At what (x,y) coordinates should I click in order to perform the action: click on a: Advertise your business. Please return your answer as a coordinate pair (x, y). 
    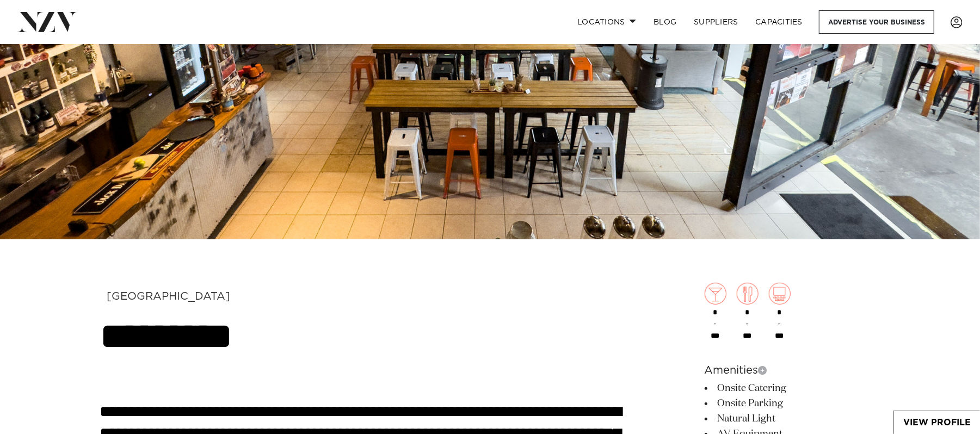
    Looking at the image, I should click on (877, 22).